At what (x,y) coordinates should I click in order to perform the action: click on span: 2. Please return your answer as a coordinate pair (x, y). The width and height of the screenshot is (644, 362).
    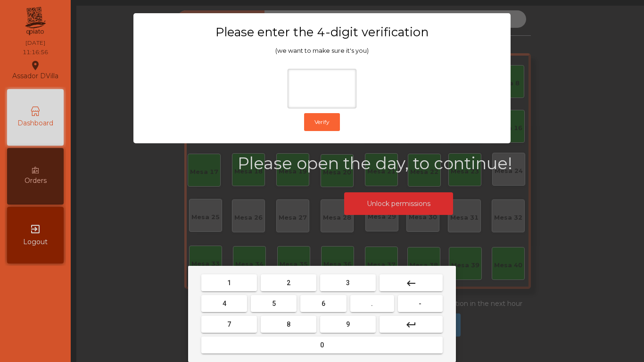
    Looking at the image, I should click on (288, 283).